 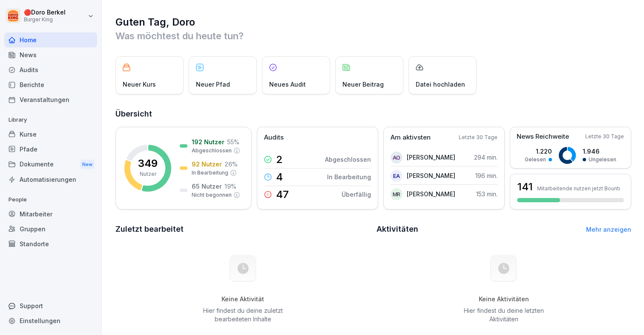 What do you see at coordinates (51, 134) in the screenshot?
I see `div: Kurse` at bounding box center [51, 134].